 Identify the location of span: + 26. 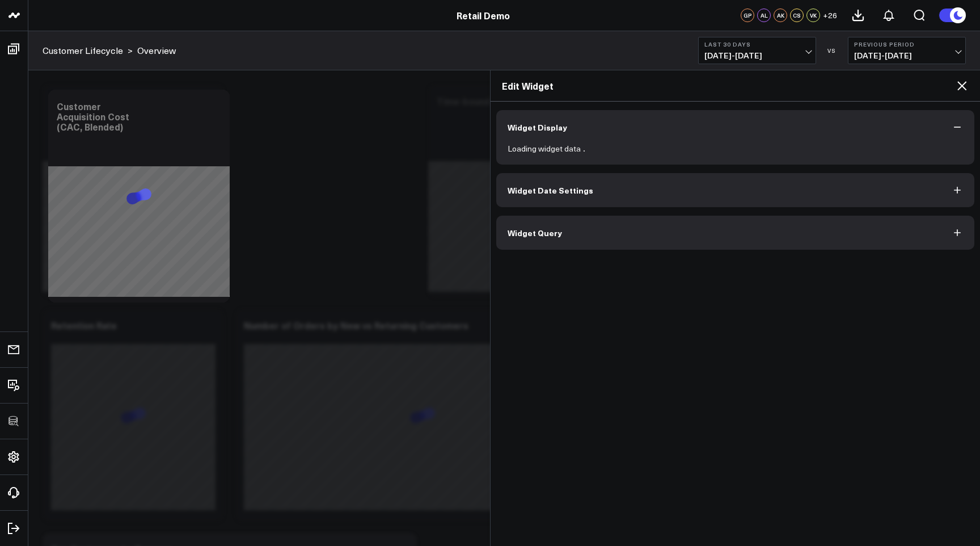
(829, 15).